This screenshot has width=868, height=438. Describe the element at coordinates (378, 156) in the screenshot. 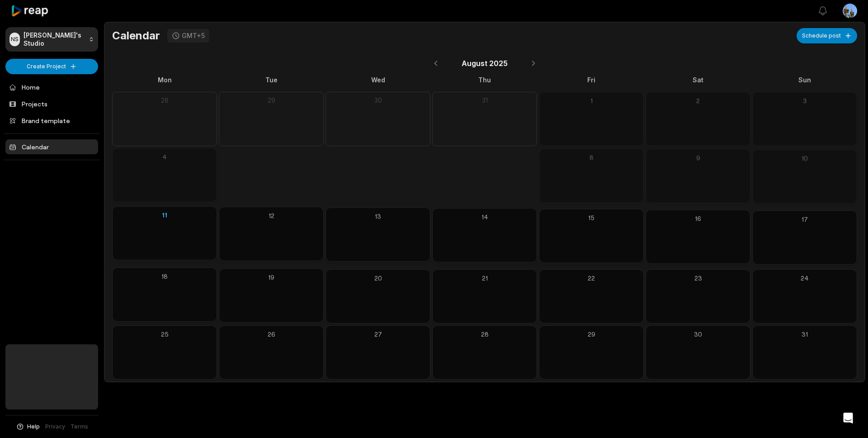

I see `div: 6` at that location.